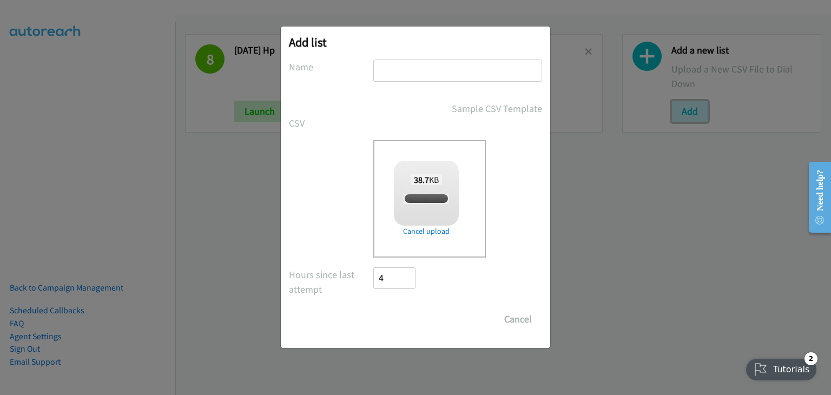 This screenshot has height=395, width=831. Describe the element at coordinates (415, 42) in the screenshot. I see `h2: Add list` at that location.